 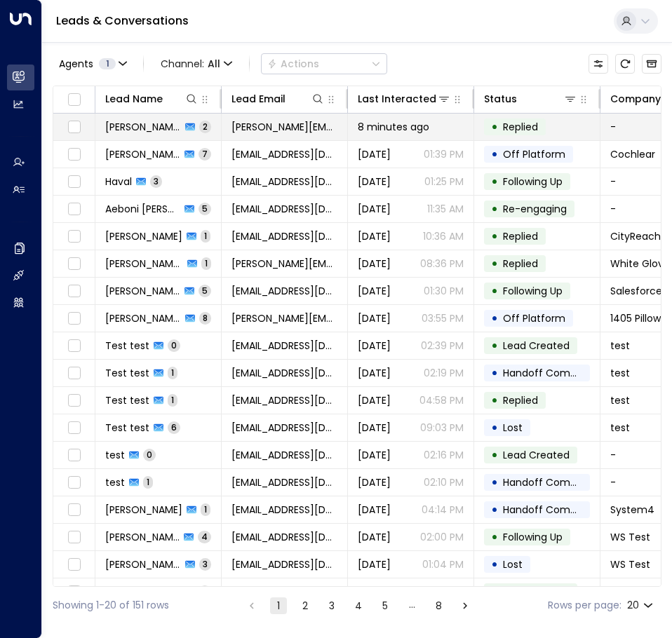 I want to click on span: 0, so click(x=205, y=592).